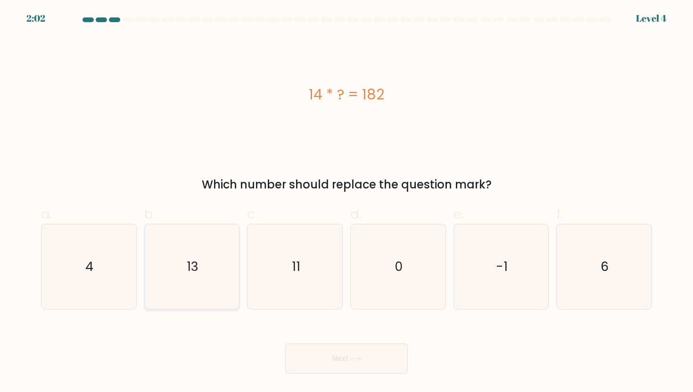 The height and width of the screenshot is (392, 693). What do you see at coordinates (502, 267) in the screenshot?
I see `text: -1` at bounding box center [502, 267].